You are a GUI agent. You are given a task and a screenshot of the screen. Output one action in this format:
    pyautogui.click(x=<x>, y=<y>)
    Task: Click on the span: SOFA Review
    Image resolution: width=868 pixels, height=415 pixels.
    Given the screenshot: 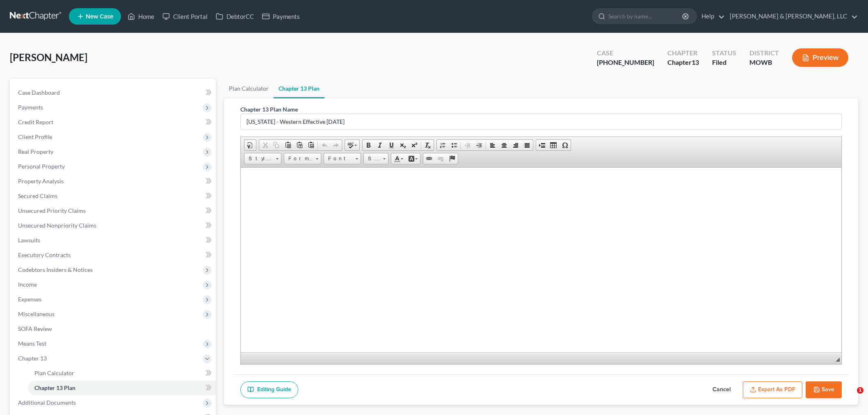 What is the action you would take?
    pyautogui.click(x=35, y=328)
    